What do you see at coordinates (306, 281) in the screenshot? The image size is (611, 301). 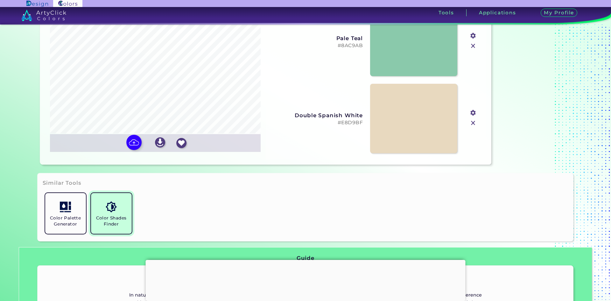 I see `h2: ArtyClick Color Palette Generator from Image` at bounding box center [306, 281].